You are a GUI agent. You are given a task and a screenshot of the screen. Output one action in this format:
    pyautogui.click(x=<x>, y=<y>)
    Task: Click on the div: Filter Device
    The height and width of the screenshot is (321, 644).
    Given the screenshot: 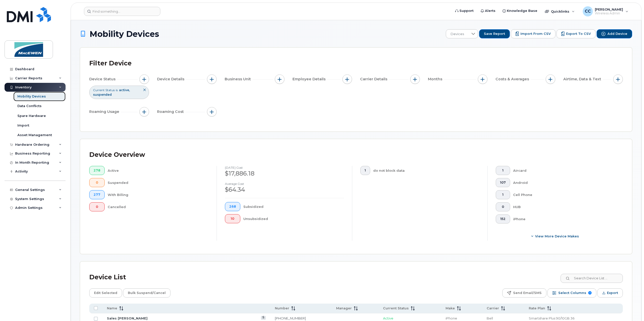 What is the action you would take?
    pyautogui.click(x=111, y=63)
    